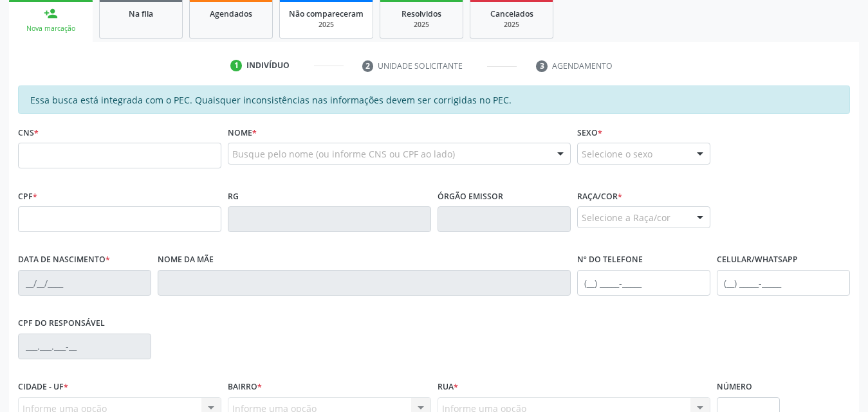  I want to click on div: person_add, so click(51, 13).